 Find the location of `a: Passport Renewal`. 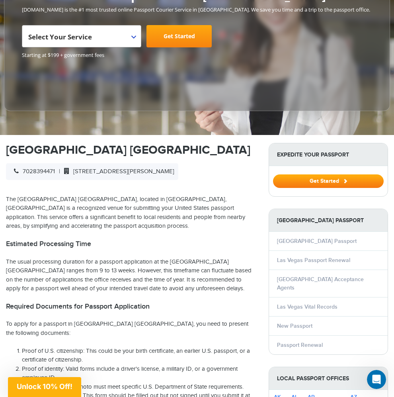

a: Passport Renewal is located at coordinates (300, 345).